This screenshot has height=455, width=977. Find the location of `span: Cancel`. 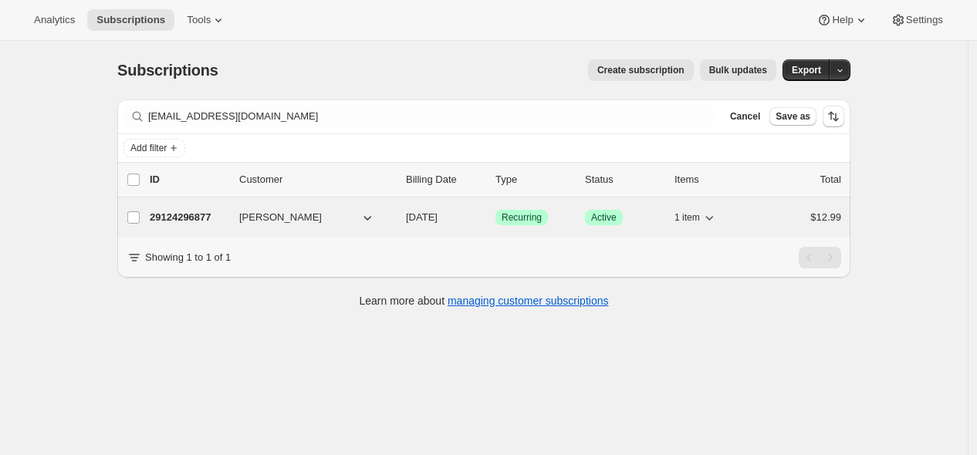

span: Cancel is located at coordinates (745, 117).